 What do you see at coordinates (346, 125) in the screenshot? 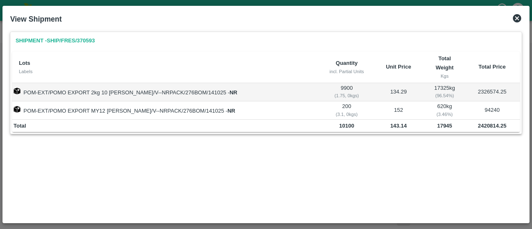
I see `b: 10100` at bounding box center [346, 125].